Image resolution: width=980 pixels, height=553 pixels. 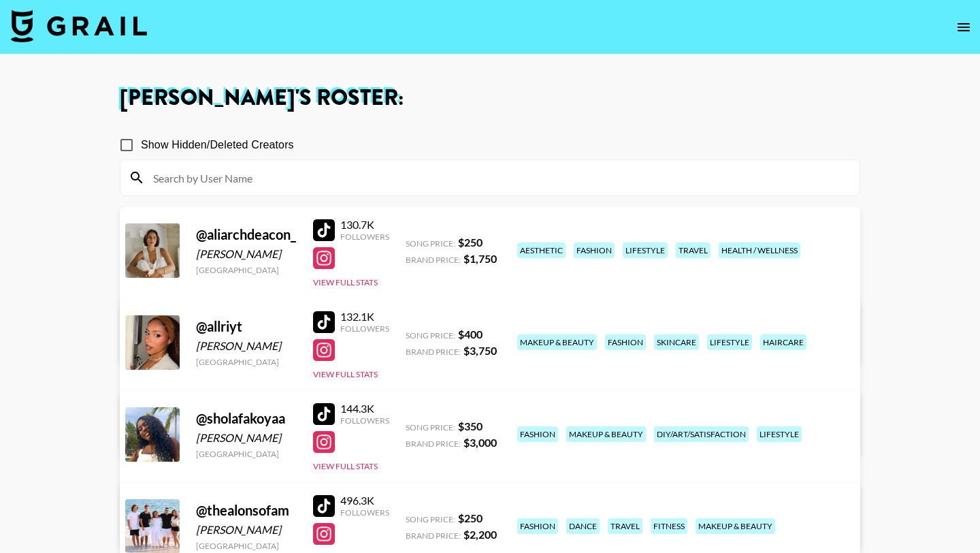 I want to click on strong: $ 3,000, so click(x=480, y=442).